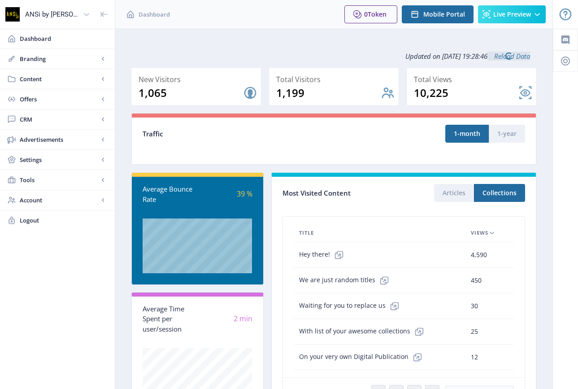 The height and width of the screenshot is (389, 578). I want to click on div: 2 min, so click(225, 319).